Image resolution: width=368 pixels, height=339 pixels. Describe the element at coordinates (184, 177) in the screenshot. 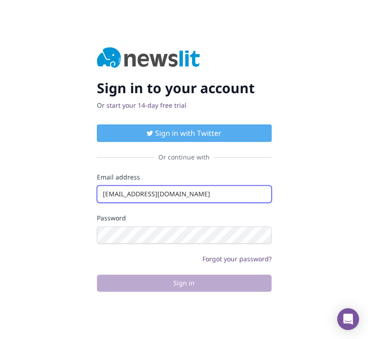

I see `label: Email address` at that location.